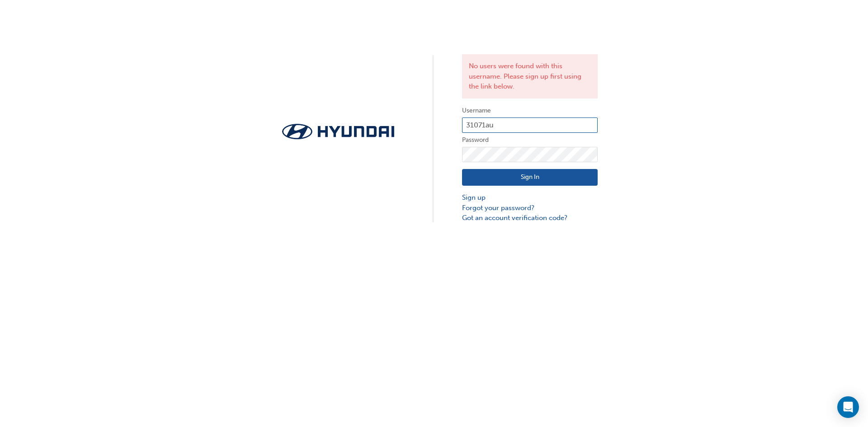  Describe the element at coordinates (530, 208) in the screenshot. I see `a: Forgot your password?` at that location.